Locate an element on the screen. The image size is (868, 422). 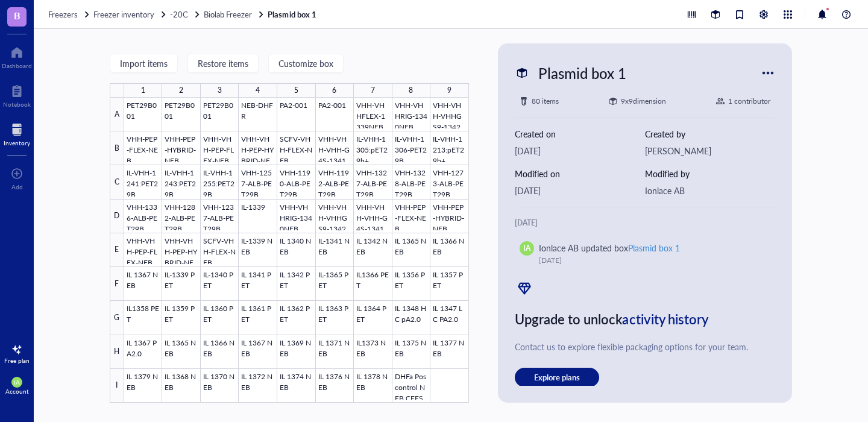
a: -20CBiolab Freezer is located at coordinates (218, 15).